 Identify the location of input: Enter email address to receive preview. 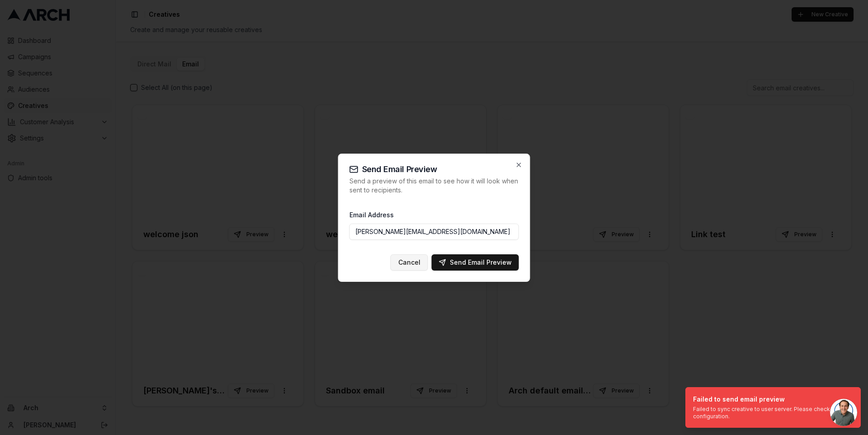
(434, 232).